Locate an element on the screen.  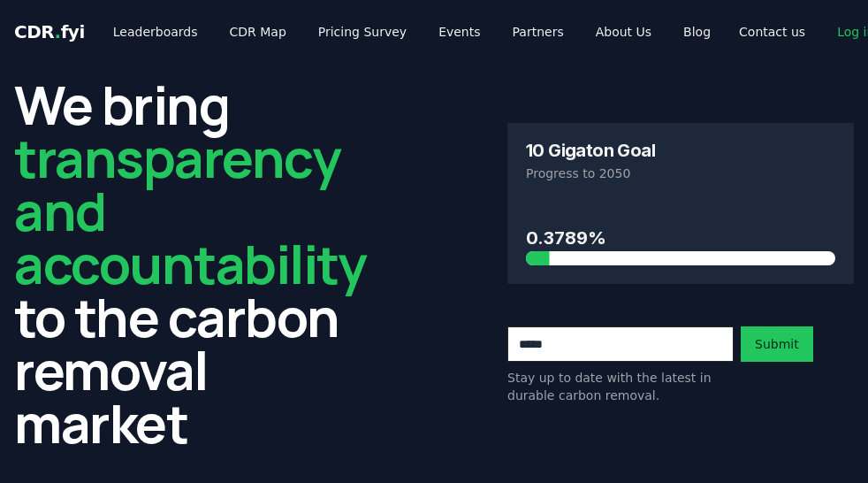
button: Submit is located at coordinates (777, 344).